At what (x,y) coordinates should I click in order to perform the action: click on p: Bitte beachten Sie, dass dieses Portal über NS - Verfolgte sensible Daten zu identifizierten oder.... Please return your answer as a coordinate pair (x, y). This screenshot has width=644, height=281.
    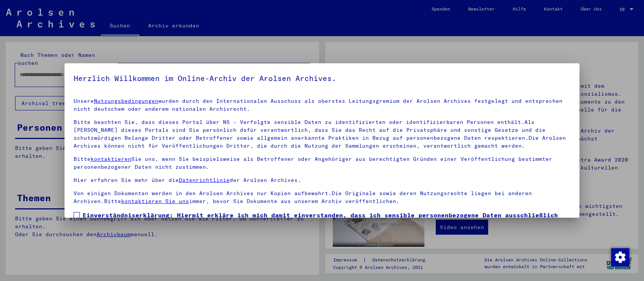
    Looking at the image, I should click on (322, 134).